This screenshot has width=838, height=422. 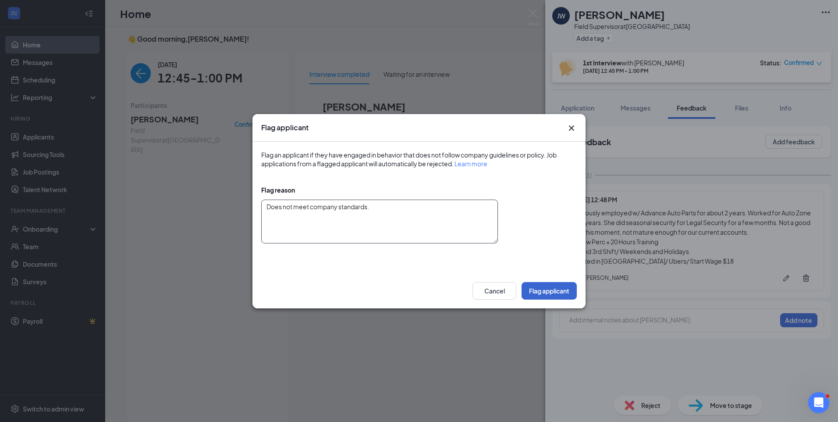 What do you see at coordinates (419, 159) in the screenshot?
I see `div: Flag an applicant if they have engaged in behavior that does not follow company guidelines or pol...` at bounding box center [419, 159].